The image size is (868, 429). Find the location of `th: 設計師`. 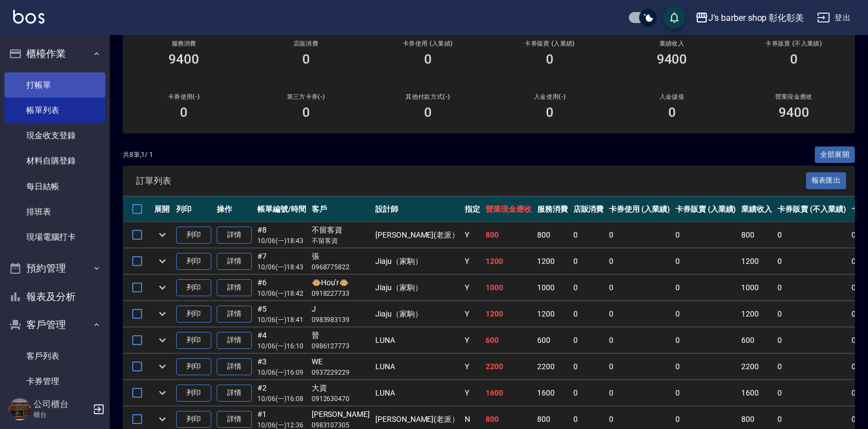

th: 設計師 is located at coordinates (417, 209).